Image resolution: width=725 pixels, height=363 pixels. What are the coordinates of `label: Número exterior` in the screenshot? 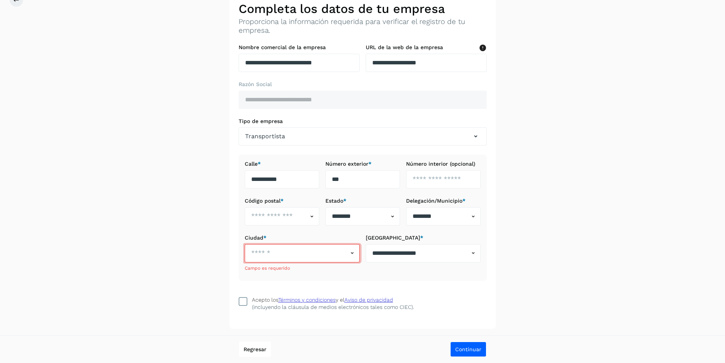 It's located at (363, 164).